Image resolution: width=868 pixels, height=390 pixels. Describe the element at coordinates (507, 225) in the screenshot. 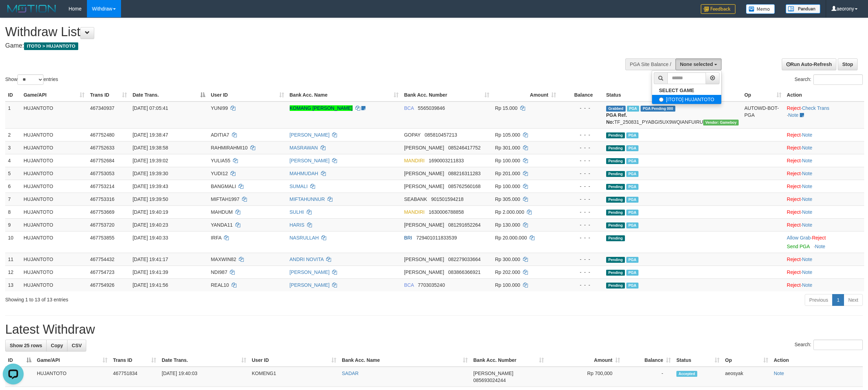

I see `span: Rp 130.000` at that location.